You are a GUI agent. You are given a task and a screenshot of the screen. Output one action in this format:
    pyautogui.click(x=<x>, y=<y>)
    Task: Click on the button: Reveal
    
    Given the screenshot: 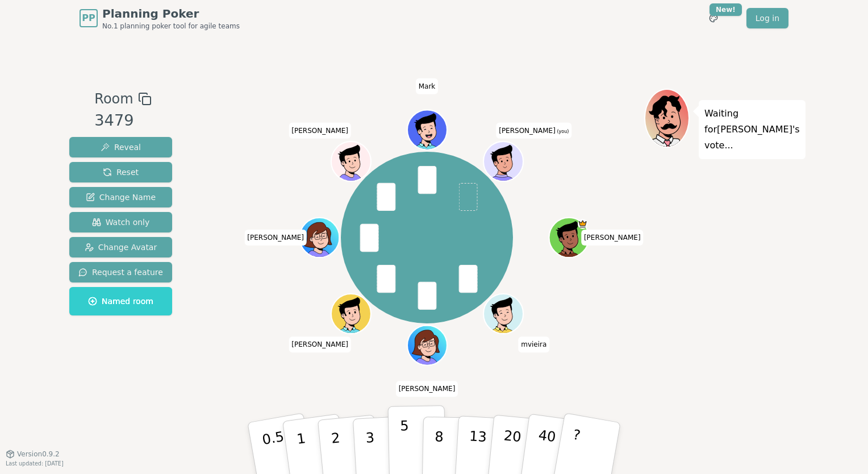 What is the action you would take?
    pyautogui.click(x=120, y=147)
    